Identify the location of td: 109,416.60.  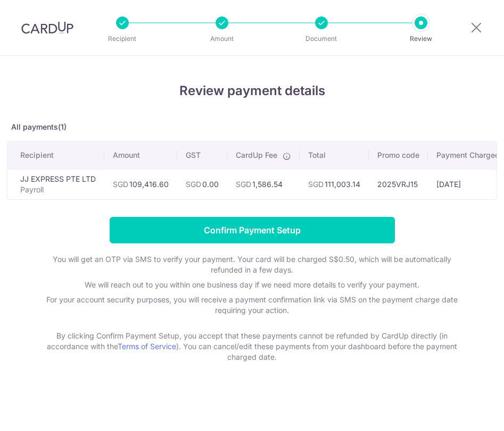
(140, 184).